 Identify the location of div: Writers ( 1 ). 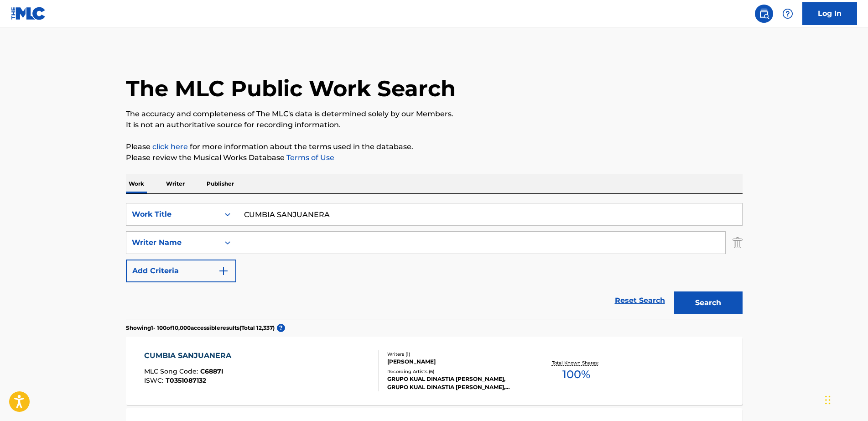
(456, 354).